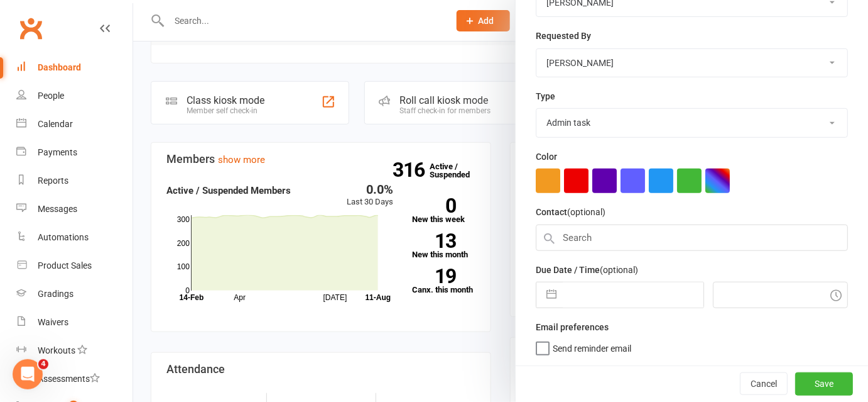  I want to click on div: Workouts, so click(56, 350).